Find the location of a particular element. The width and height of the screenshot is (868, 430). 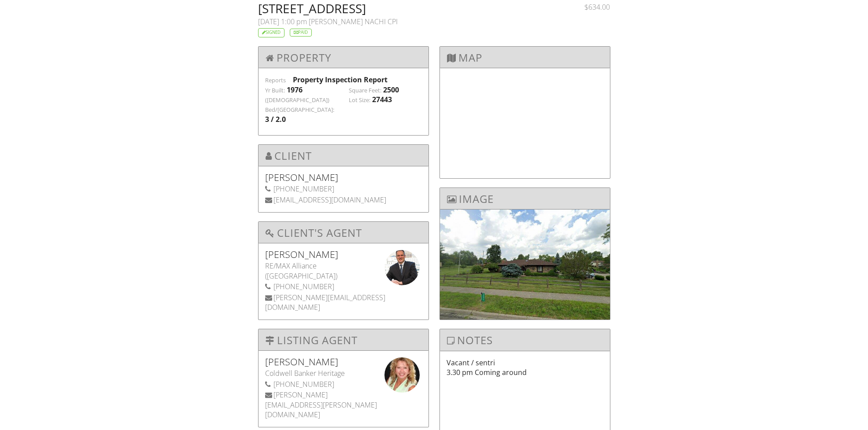

h3: Map is located at coordinates (525, 57).